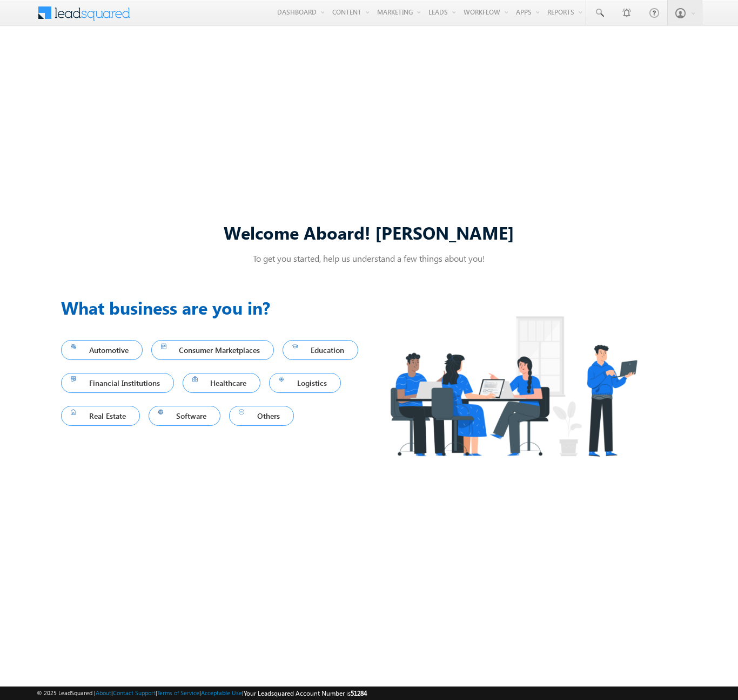 The height and width of the screenshot is (700, 738). What do you see at coordinates (215, 308) in the screenshot?
I see `h3: What business are you in?` at bounding box center [215, 308].